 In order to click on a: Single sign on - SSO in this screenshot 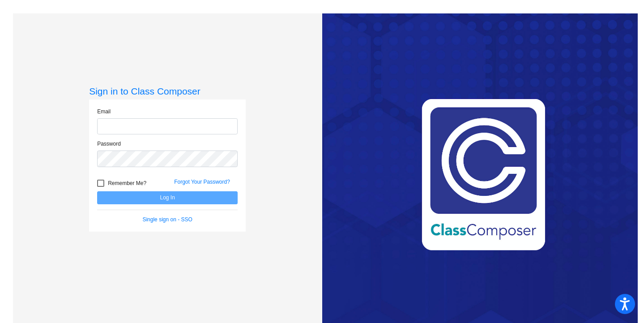, I will do `click(167, 219)`.